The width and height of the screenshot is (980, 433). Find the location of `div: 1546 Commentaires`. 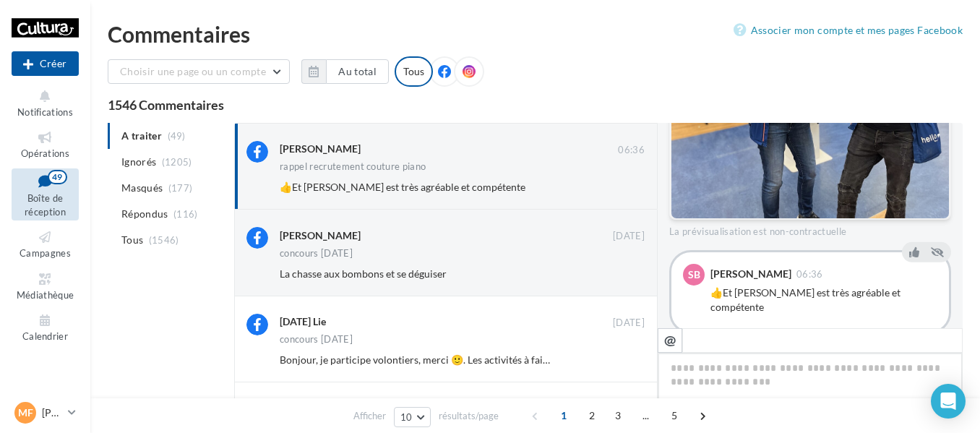

div: 1546 Commentaires is located at coordinates (535, 105).